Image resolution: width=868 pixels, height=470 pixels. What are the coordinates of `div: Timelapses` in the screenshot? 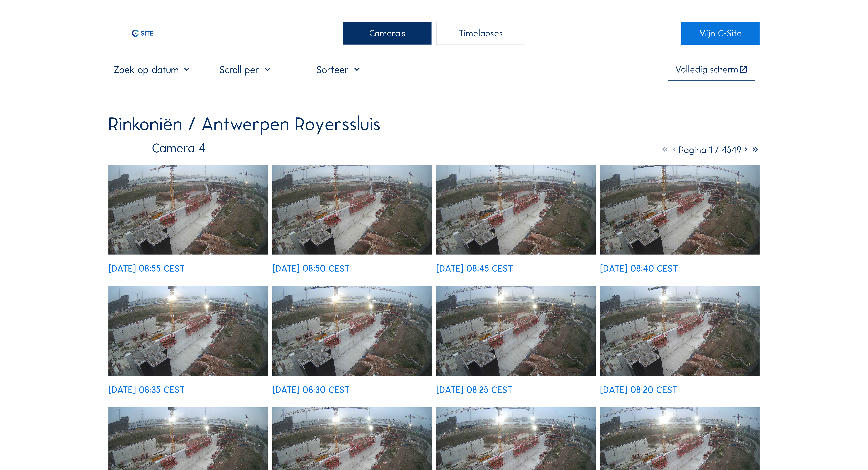 It's located at (480, 33).